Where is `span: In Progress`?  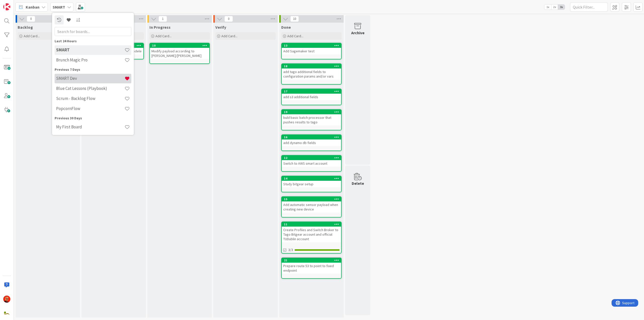 span: In Progress is located at coordinates (160, 27).